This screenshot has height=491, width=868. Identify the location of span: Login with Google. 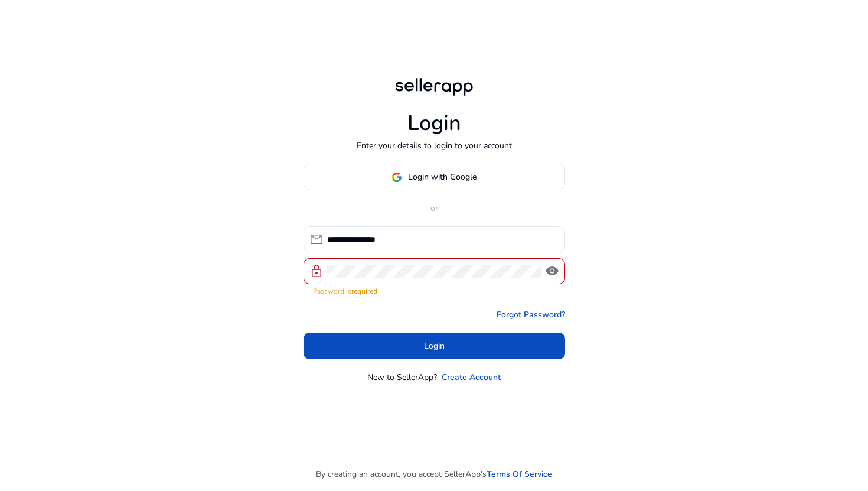
(442, 177).